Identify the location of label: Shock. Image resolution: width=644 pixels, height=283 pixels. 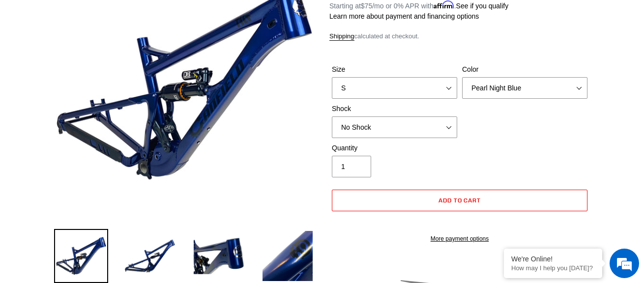
(394, 109).